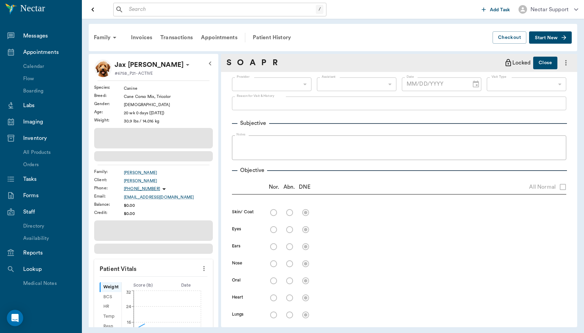  Describe the element at coordinates (93, 10) in the screenshot. I see `button: Open drawer` at that location.